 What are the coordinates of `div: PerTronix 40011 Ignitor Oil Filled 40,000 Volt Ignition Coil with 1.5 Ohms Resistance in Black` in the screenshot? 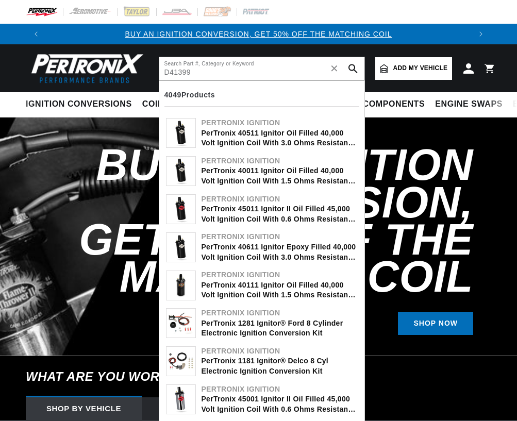 It's located at (280, 176).